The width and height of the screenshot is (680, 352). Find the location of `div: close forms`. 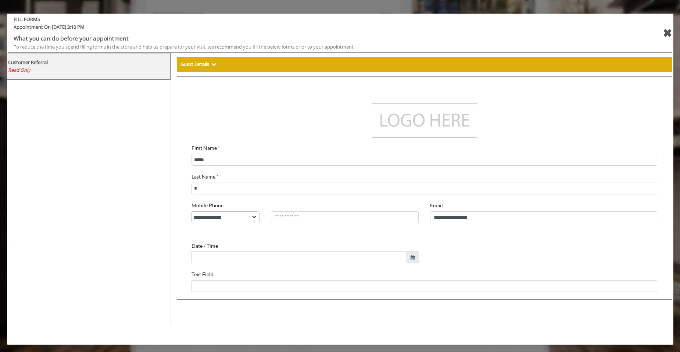

div: close forms is located at coordinates (668, 33).